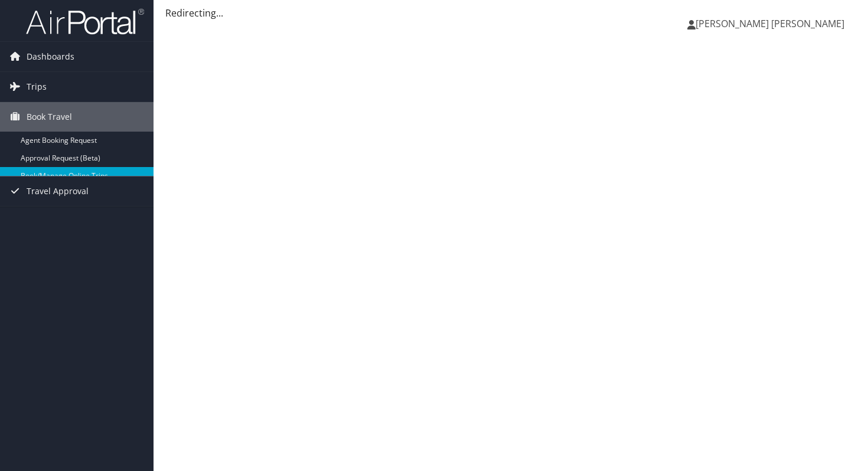 This screenshot has height=471, width=868. Describe the element at coordinates (85, 21) in the screenshot. I see `img: airportal-logo.png` at that location.